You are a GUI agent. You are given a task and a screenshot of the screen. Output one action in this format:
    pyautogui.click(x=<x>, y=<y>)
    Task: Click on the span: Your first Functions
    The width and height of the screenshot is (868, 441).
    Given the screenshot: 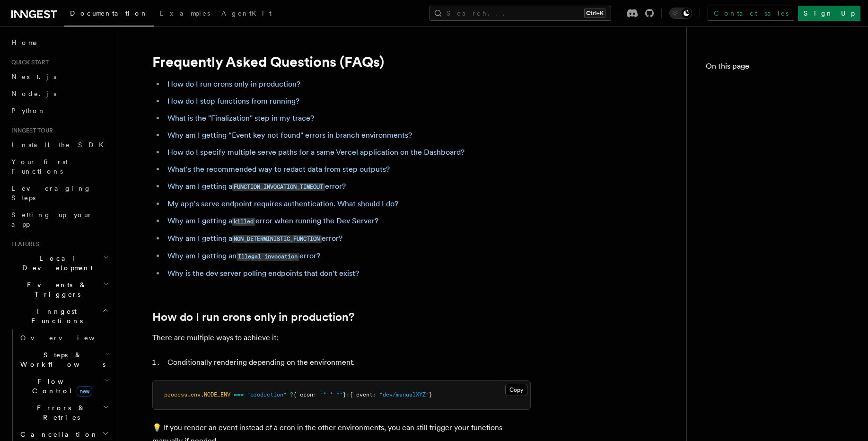 What is the action you would take?
    pyautogui.click(x=39, y=166)
    